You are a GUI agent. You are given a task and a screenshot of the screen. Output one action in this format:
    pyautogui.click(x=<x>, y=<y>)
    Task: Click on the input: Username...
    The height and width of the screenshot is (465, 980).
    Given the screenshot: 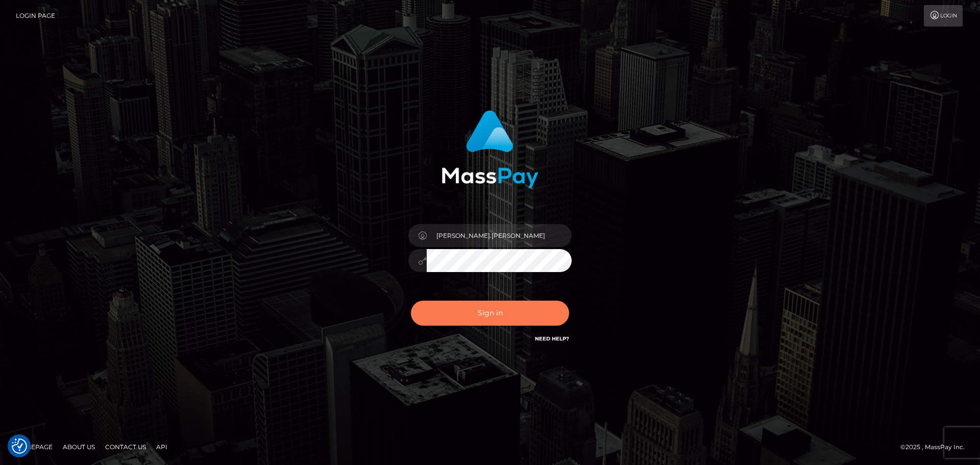 What is the action you would take?
    pyautogui.click(x=499, y=235)
    